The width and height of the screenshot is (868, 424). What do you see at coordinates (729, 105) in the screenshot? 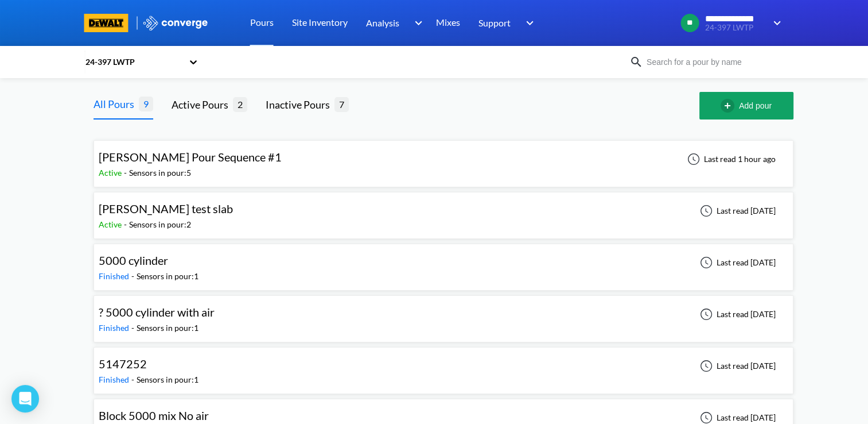
I see `img: add-circle-outline.svg` at bounding box center [729, 105].